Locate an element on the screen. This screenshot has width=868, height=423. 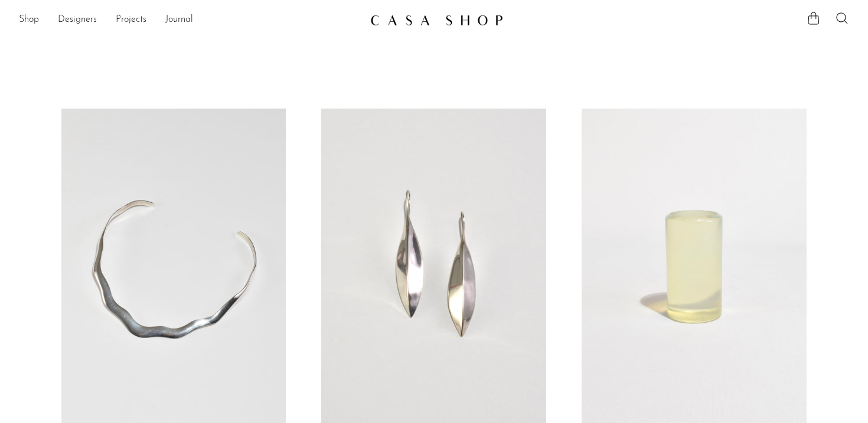
nav: Desktop navigation is located at coordinates (189, 20).